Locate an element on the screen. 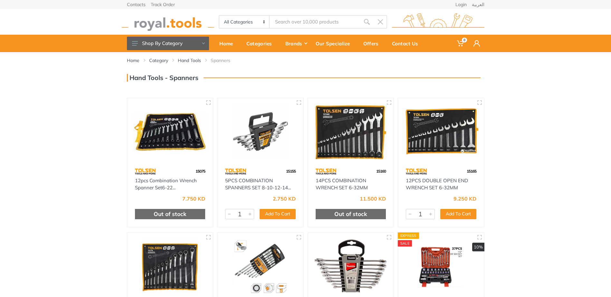  div: Offers is located at coordinates (373, 43).